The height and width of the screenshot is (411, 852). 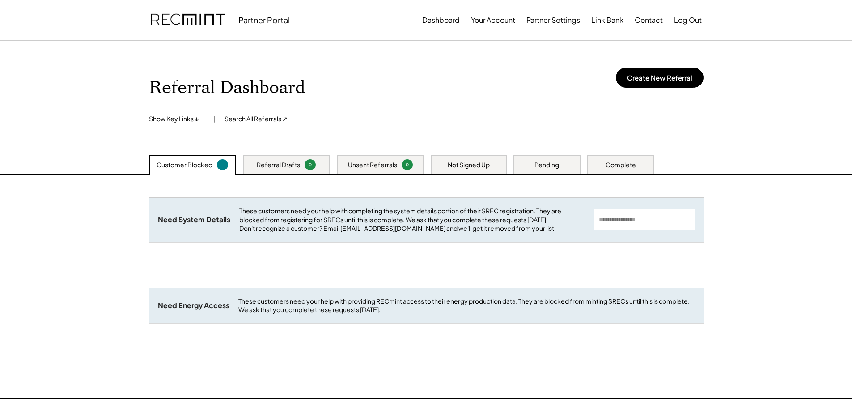 I want to click on div: Complete, so click(x=621, y=165).